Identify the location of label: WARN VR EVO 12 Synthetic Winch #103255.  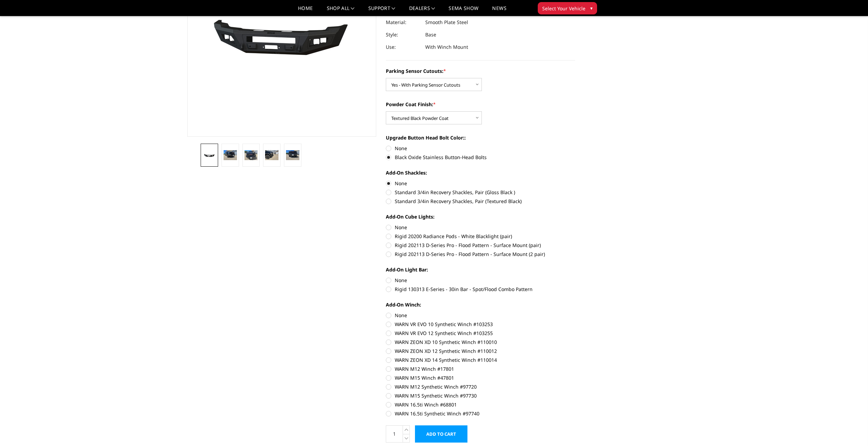
(481, 333).